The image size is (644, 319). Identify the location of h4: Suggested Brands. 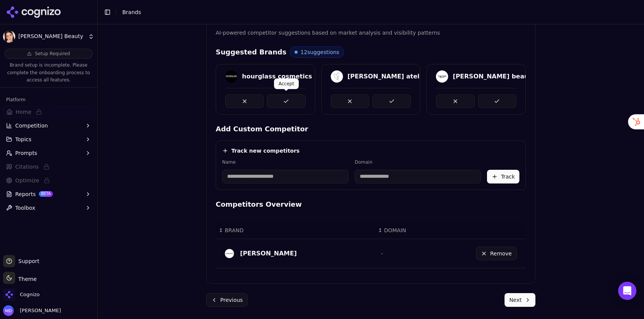
(251, 52).